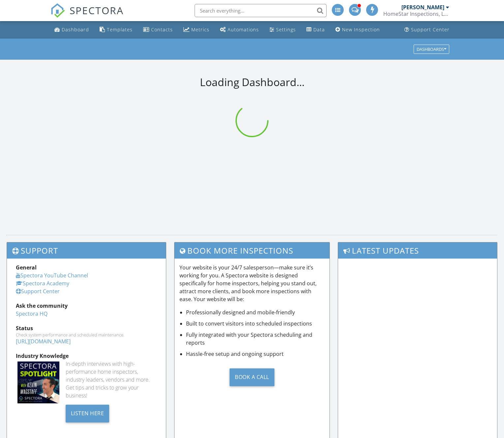  I want to click on li: Professionally designed and mobile-friendly, so click(255, 312).